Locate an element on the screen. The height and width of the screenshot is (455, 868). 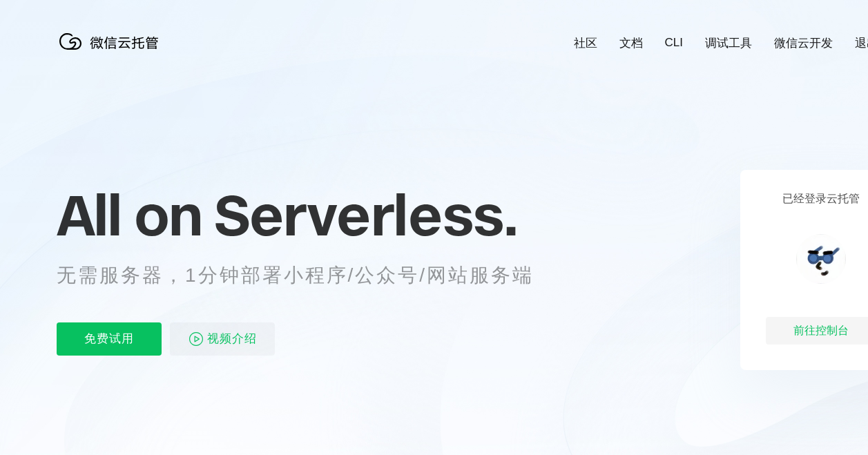
p: 免费试用 is located at coordinates (109, 339).